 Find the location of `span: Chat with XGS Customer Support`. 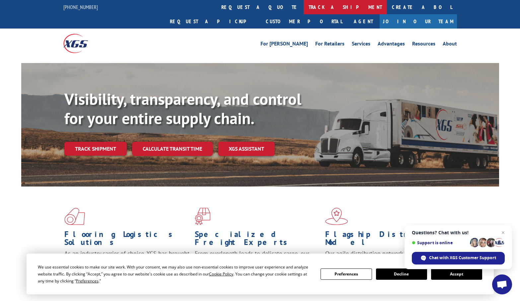

span: Chat with XGS Customer Support is located at coordinates (463, 258).